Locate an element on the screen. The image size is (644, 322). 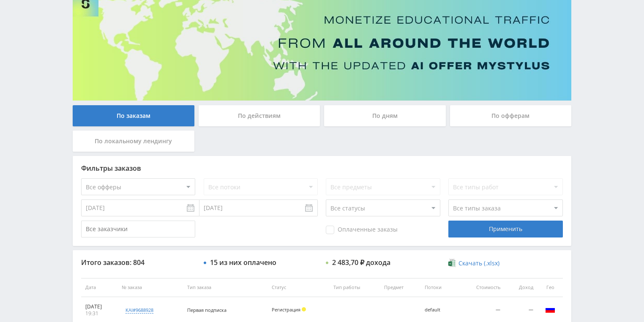
div: По офферам is located at coordinates (510, 116).